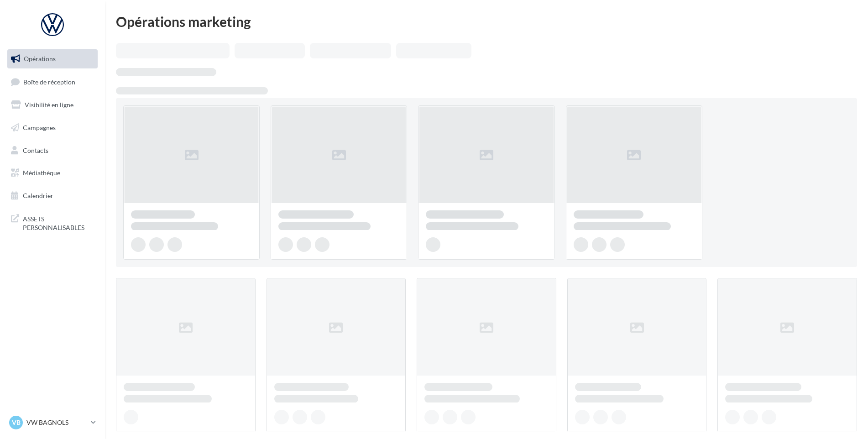 The height and width of the screenshot is (439, 868). Describe the element at coordinates (53, 128) in the screenshot. I see `a: Campagnes` at that location.